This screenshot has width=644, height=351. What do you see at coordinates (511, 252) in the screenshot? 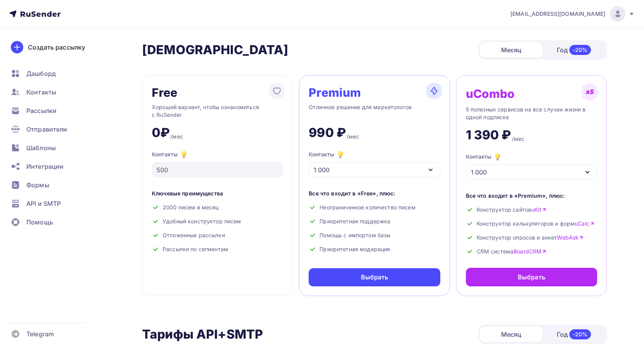
I see `span: CRM система` at bounding box center [511, 252].